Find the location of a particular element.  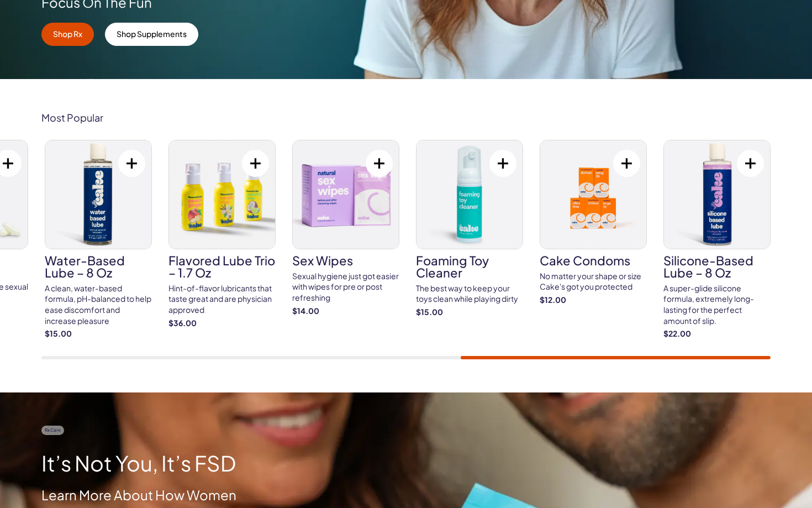

div: A super-glide silicone formula, extremely long-lasting for the perfect amount of slip. is located at coordinates (717, 305).